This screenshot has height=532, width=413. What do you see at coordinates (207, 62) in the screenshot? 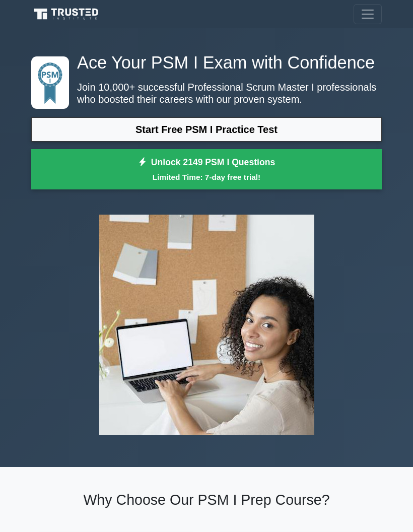
I see `h1: Ace Your PSM I Exam with Confidence` at bounding box center [207, 62].